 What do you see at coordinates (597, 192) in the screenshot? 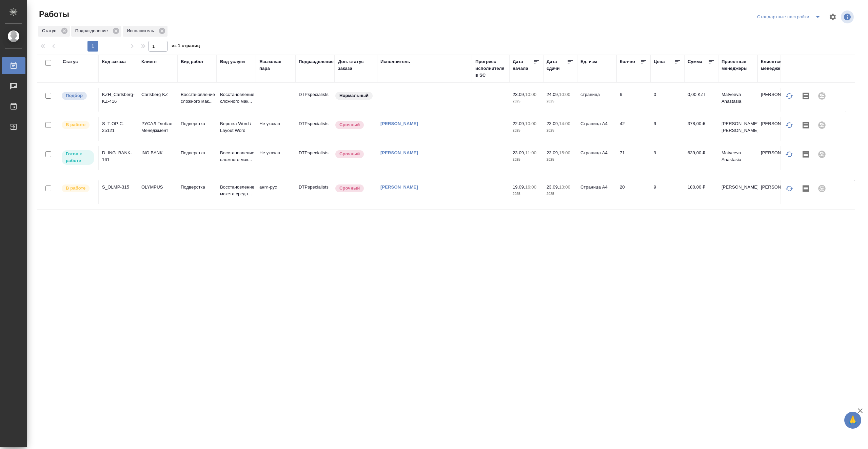
I see `td: Страница А4` at bounding box center [597, 192].